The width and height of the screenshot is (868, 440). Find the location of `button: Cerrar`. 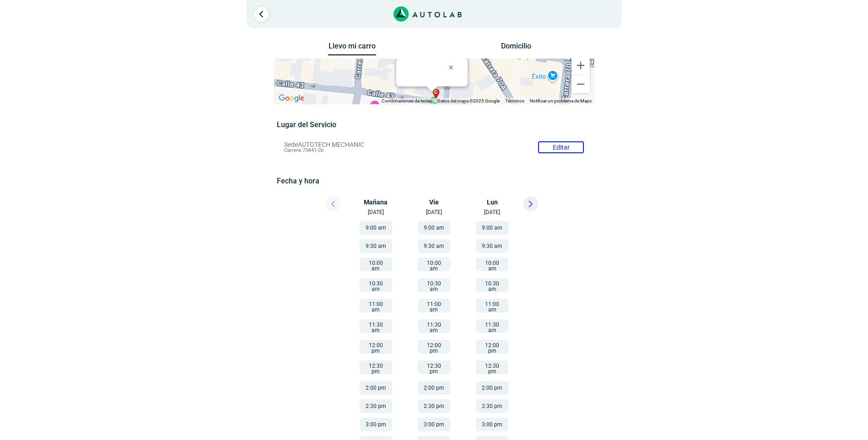

button: Cerrar is located at coordinates (453, 67).